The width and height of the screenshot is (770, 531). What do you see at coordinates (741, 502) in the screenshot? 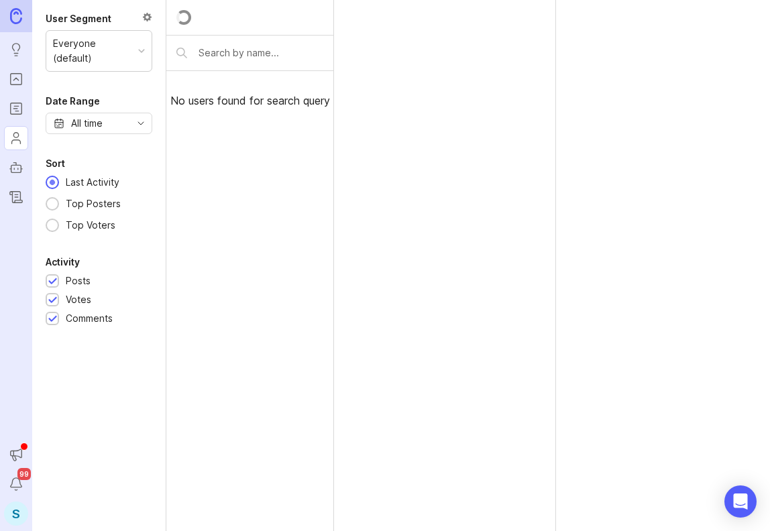
I see `div: Open Intercom Messenger` at bounding box center [741, 502].